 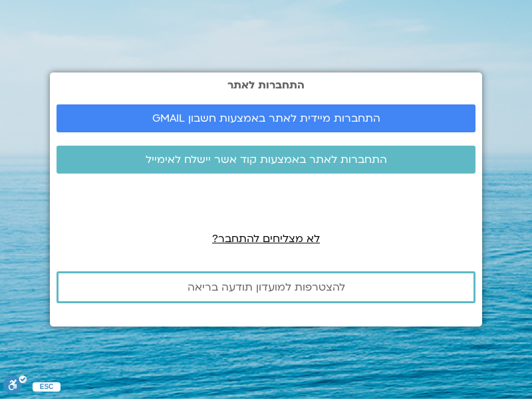 What do you see at coordinates (266, 160) in the screenshot?
I see `span: התחברות לאתר באמצעות קוד אשר יישלח לאימייל` at bounding box center [266, 160].